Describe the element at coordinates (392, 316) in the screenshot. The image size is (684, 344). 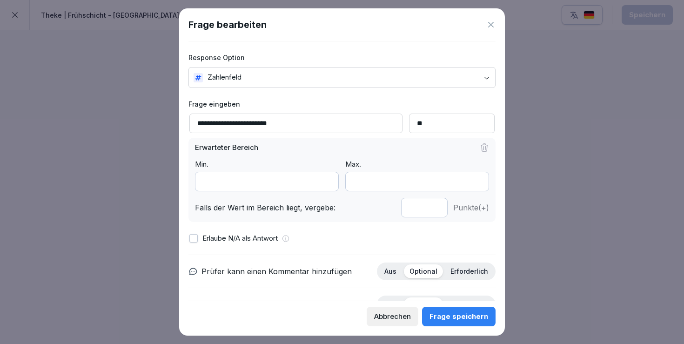
I see `button: Abbrechen` at that location.